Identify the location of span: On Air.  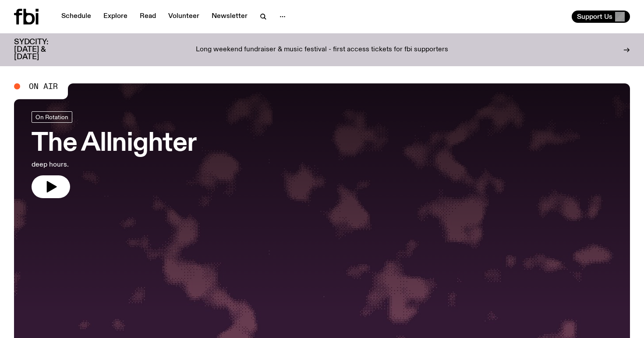
(43, 86).